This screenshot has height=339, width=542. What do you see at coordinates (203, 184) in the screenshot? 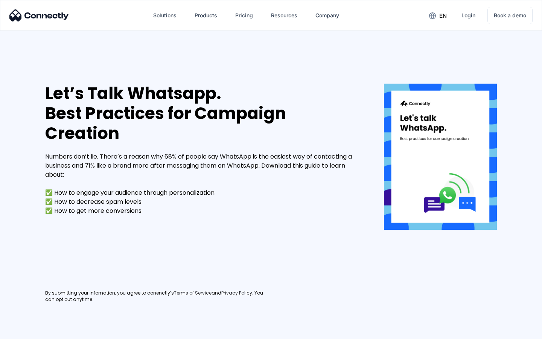
I see `div: Numbers don’t lie. There’s a reason why 68% of people say WhatsApp is the easiest way of contacti...` at bounding box center [203, 184].